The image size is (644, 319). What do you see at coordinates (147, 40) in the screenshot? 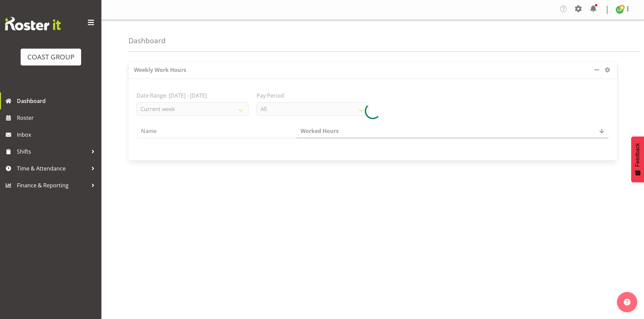
I see `h4: Dashboard` at bounding box center [147, 40].